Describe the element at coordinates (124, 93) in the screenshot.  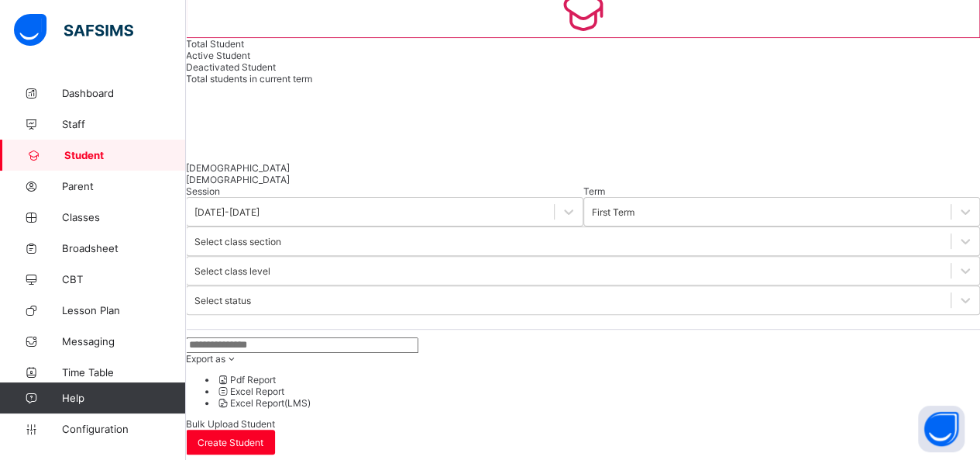
I see `span: Dashboard` at that location.